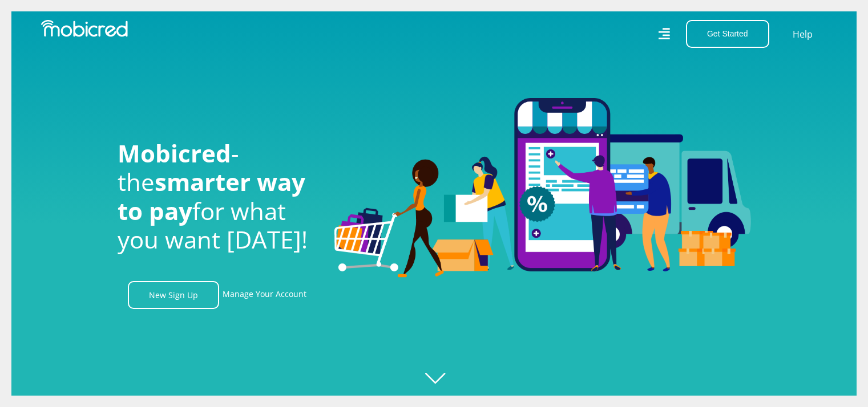  Describe the element at coordinates (84, 29) in the screenshot. I see `img: Mobicred` at that location.